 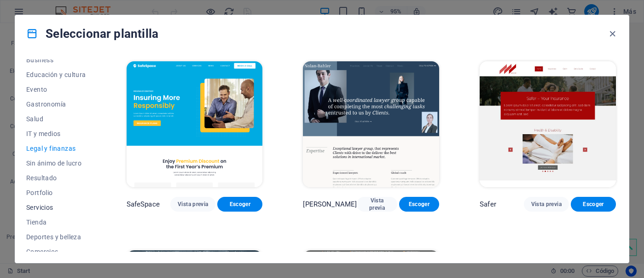 I want to click on span: Resultado, so click(x=56, y=178).